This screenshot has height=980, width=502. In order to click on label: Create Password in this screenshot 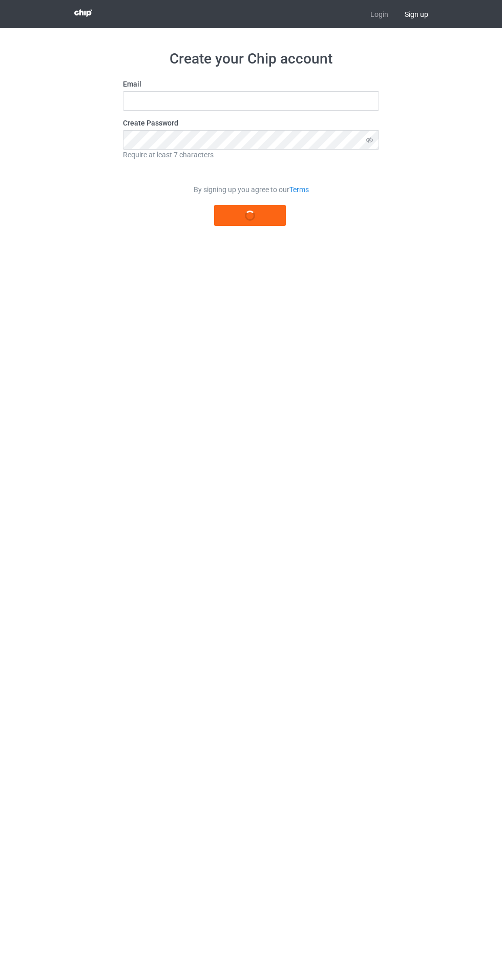, I will do `click(251, 123)`.